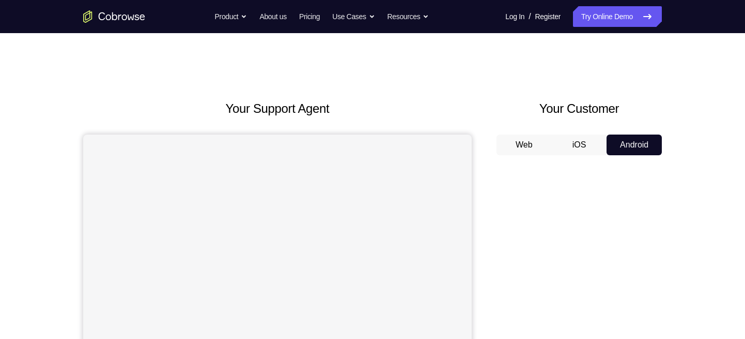 The width and height of the screenshot is (745, 339). What do you see at coordinates (634, 145) in the screenshot?
I see `button: Android` at bounding box center [634, 145].